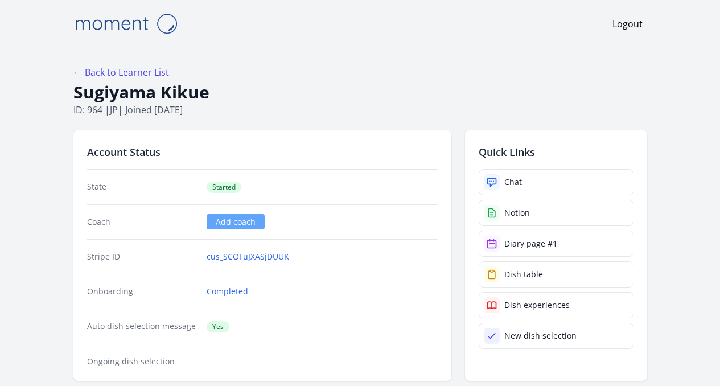 This screenshot has height=386, width=720. Describe the element at coordinates (556, 336) in the screenshot. I see `a: New dish selection` at that location.